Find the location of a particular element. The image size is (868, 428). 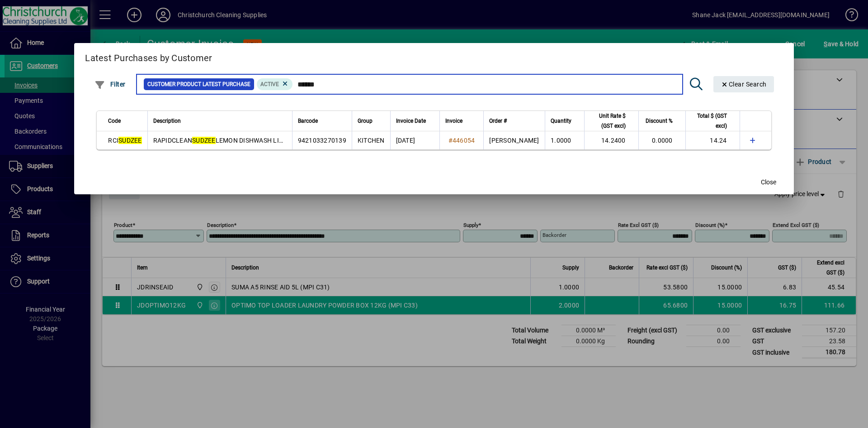

h2: Latest Purchases by Customer is located at coordinates (434, 56).